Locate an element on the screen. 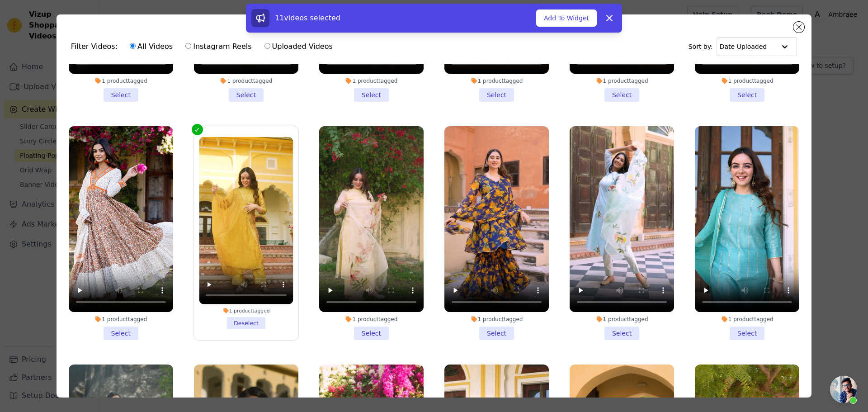 Image resolution: width=868 pixels, height=412 pixels. span: 11 videos selected is located at coordinates (308, 17).